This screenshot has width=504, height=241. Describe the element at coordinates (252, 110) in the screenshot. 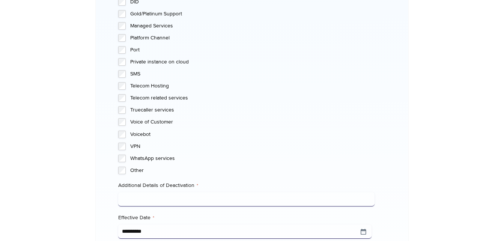

I see `label: Truecaller services` at that location.